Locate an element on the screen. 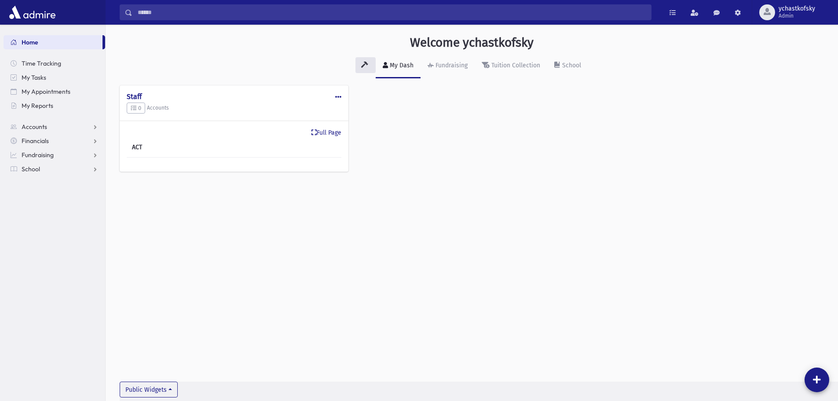  a: My Appointments is located at coordinates (54, 92).